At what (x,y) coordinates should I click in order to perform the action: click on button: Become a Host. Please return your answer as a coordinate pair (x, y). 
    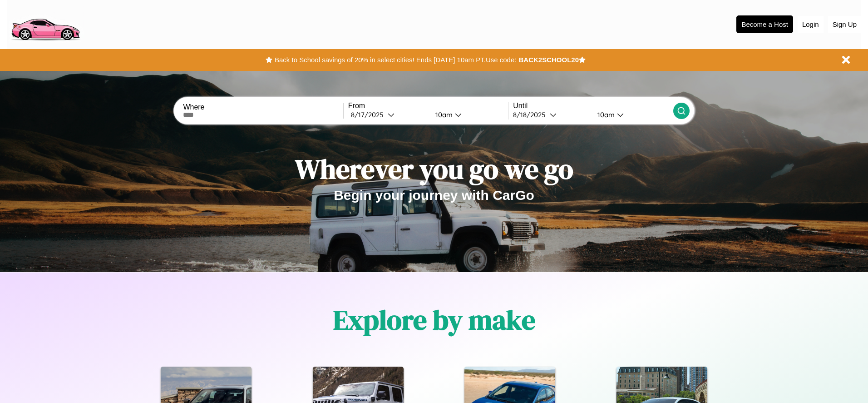
    Looking at the image, I should click on (765, 24).